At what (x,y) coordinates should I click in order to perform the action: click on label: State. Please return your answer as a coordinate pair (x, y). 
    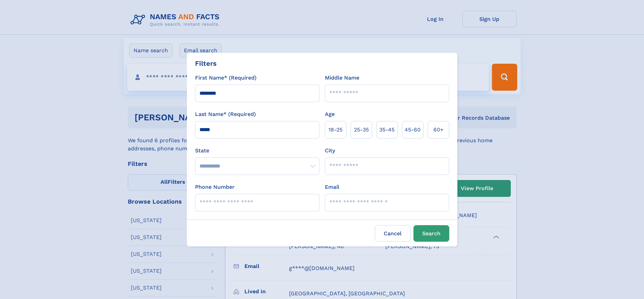
    Looking at the image, I should click on (257, 151).